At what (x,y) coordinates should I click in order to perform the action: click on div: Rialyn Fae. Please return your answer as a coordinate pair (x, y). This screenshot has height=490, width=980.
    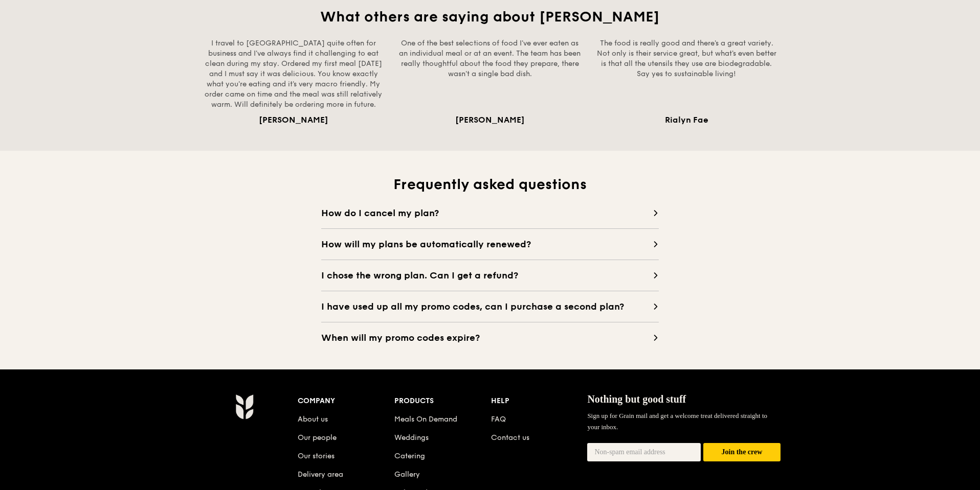
    Looking at the image, I should click on (687, 120).